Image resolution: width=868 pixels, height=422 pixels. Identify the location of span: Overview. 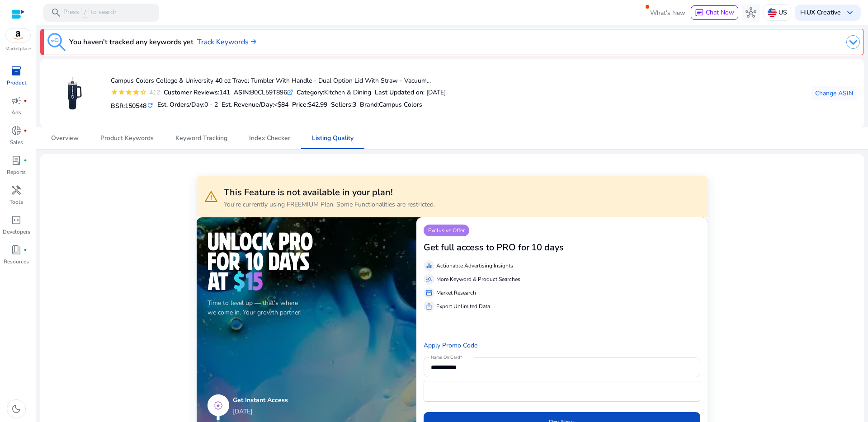
(65, 138).